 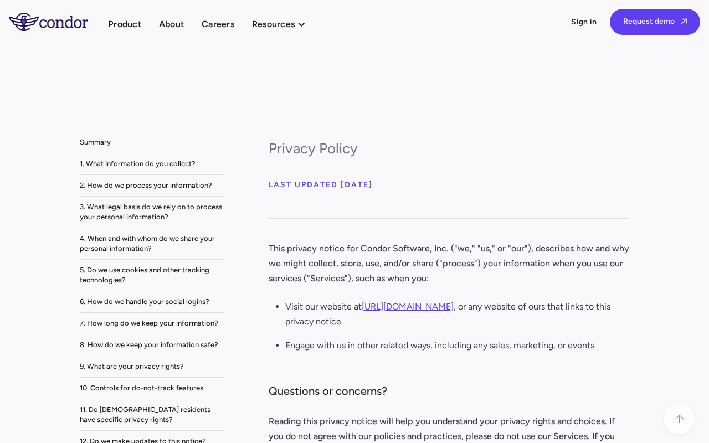 What do you see at coordinates (171, 24) in the screenshot?
I see `a: About` at bounding box center [171, 24].